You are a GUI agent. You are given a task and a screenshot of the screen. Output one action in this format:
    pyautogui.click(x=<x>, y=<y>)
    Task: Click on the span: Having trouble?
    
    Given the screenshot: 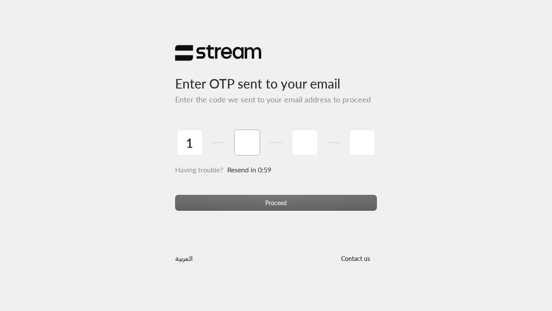 What is the action you would take?
    pyautogui.click(x=199, y=169)
    